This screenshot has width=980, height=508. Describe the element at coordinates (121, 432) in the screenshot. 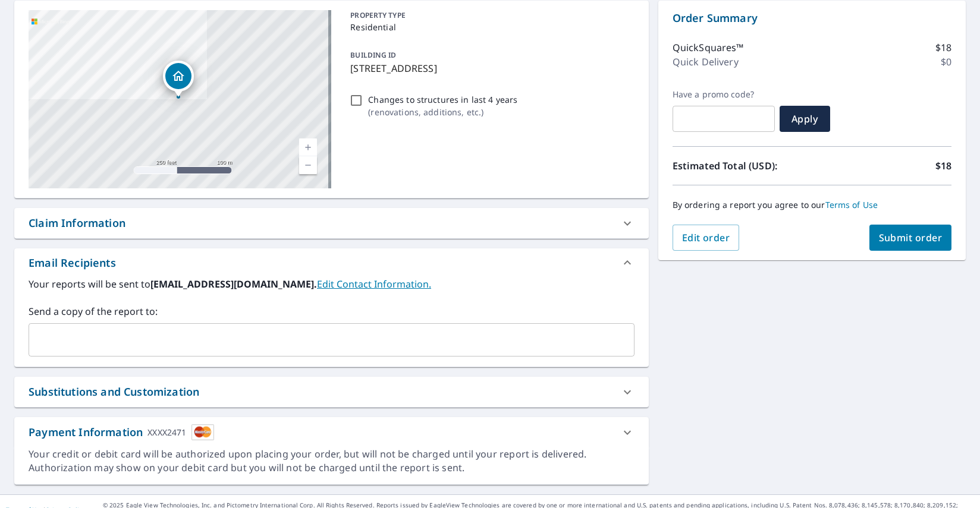

I see `div: Payment Information` at that location.